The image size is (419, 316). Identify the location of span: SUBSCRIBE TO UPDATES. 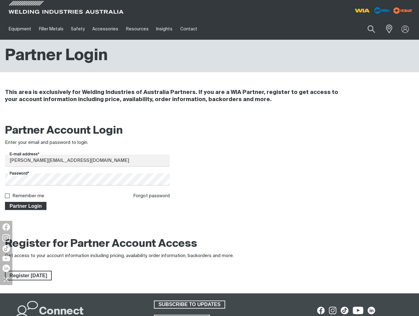
(190, 304).